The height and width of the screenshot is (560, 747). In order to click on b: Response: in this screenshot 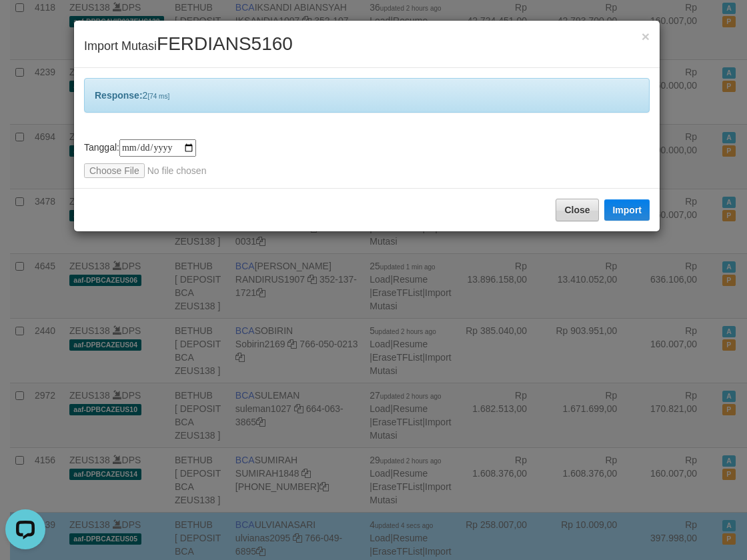, I will do `click(119, 95)`.